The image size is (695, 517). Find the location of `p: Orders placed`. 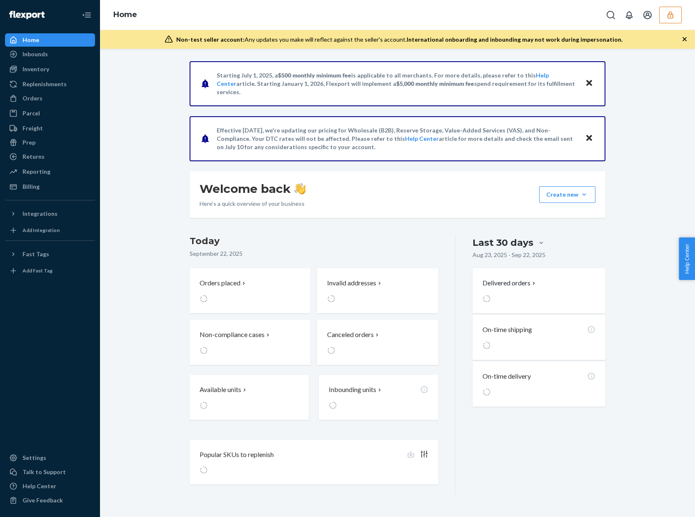

p: Orders placed is located at coordinates (220, 283).